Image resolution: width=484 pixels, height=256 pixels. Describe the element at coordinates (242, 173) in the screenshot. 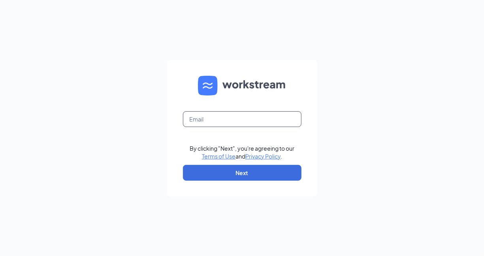

I see `button: Next` at that location.